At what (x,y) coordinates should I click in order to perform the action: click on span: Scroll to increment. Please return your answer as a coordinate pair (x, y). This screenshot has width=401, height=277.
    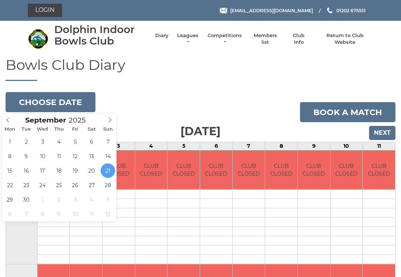
    Looking at the image, I should click on (46, 120).